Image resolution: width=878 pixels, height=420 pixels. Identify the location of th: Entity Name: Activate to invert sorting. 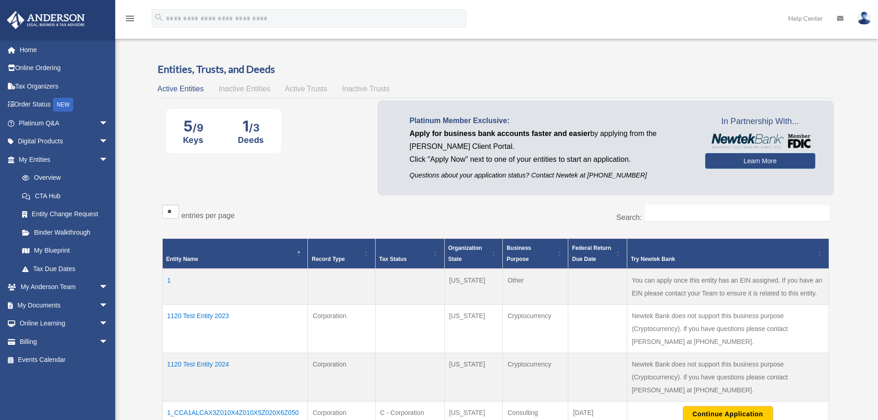
(235, 254).